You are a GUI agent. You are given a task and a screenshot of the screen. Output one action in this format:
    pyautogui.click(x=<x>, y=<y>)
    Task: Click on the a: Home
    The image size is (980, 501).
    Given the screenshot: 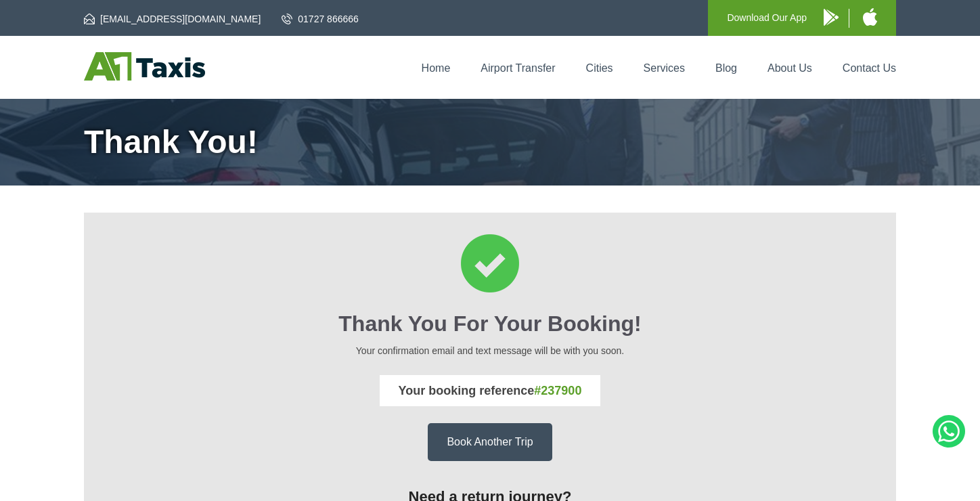 What is the action you would take?
    pyautogui.click(x=436, y=67)
    